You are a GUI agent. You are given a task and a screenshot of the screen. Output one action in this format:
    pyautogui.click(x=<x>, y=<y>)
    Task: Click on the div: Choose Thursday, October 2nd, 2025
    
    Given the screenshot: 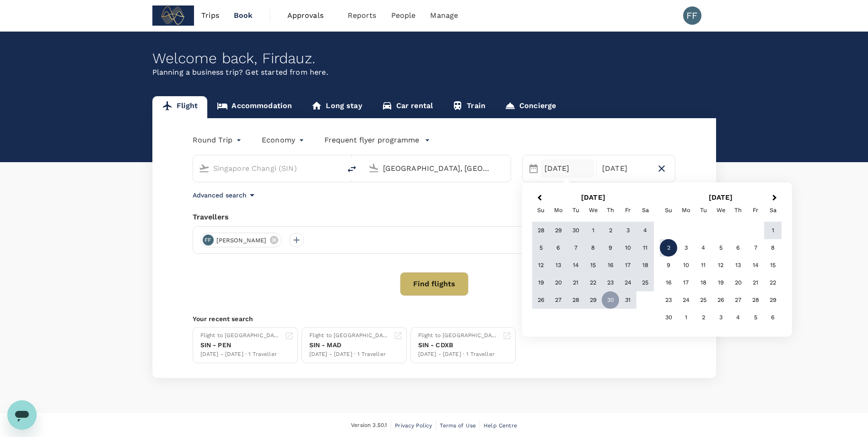 What is the action you would take?
    pyautogui.click(x=610, y=230)
    